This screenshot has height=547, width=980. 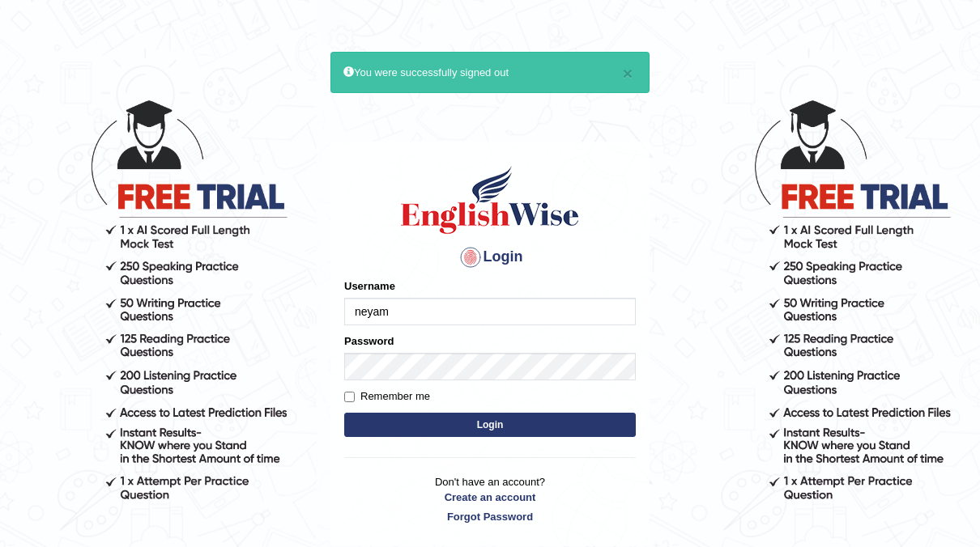 I want to click on a: Forgot Password, so click(x=490, y=516).